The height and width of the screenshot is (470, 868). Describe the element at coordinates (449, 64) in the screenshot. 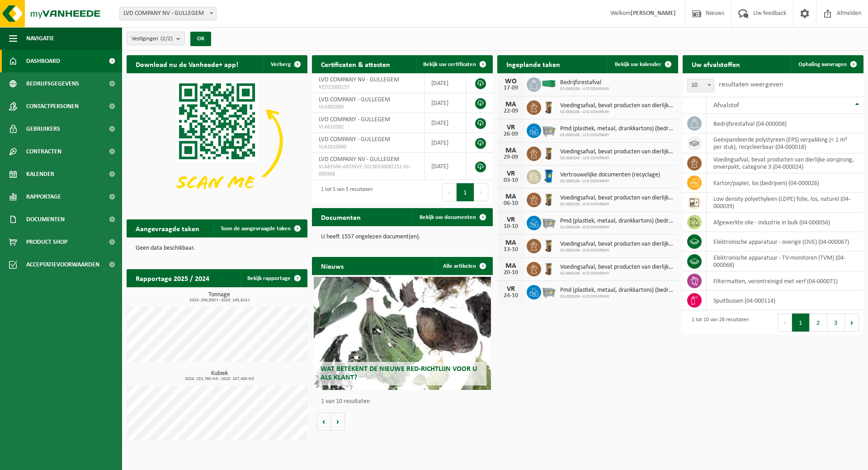

I see `span: Bekijk uw certificaten` at that location.